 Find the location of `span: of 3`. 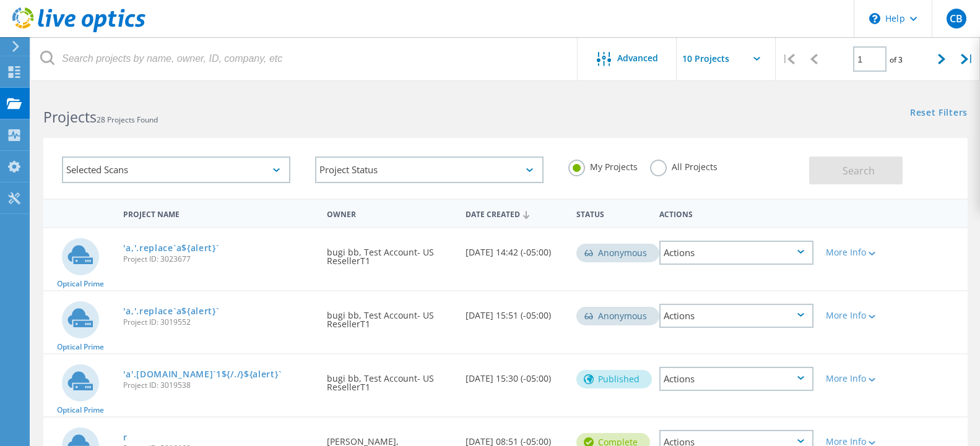

span: of 3 is located at coordinates (896, 60).